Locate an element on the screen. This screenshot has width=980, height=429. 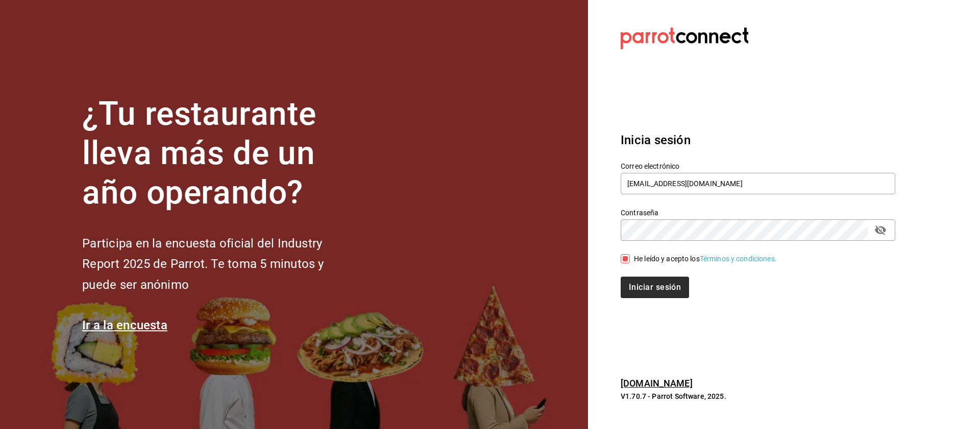
h2: Participa en la encuesta oficial del Industry Report 2025 de Parrot. Te toma 5 minutos y puede se... is located at coordinates (220, 264).